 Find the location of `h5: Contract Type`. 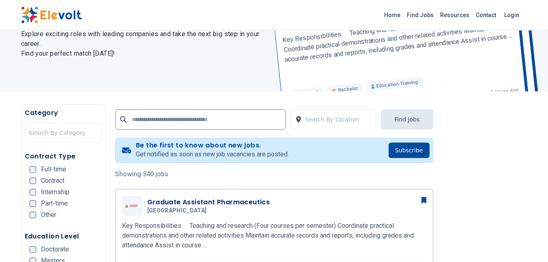

h5: Contract Type is located at coordinates (63, 156).